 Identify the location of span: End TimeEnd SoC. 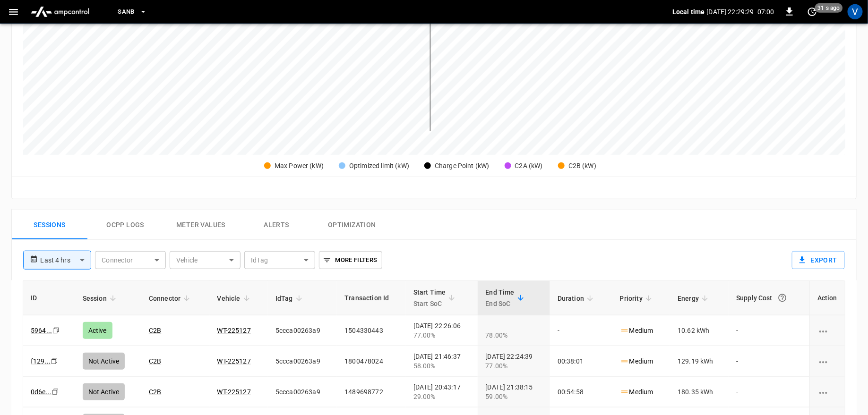
(506, 298).